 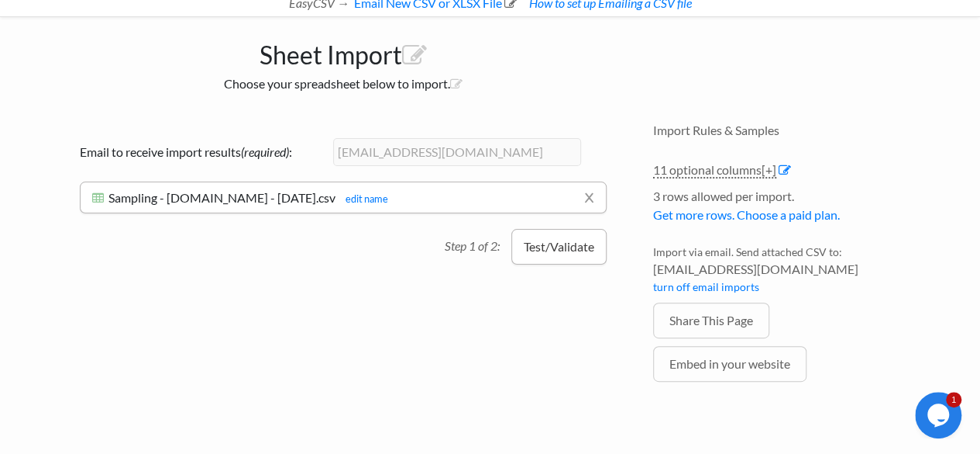 I want to click on label: Email to receive import results :, so click(x=204, y=152).